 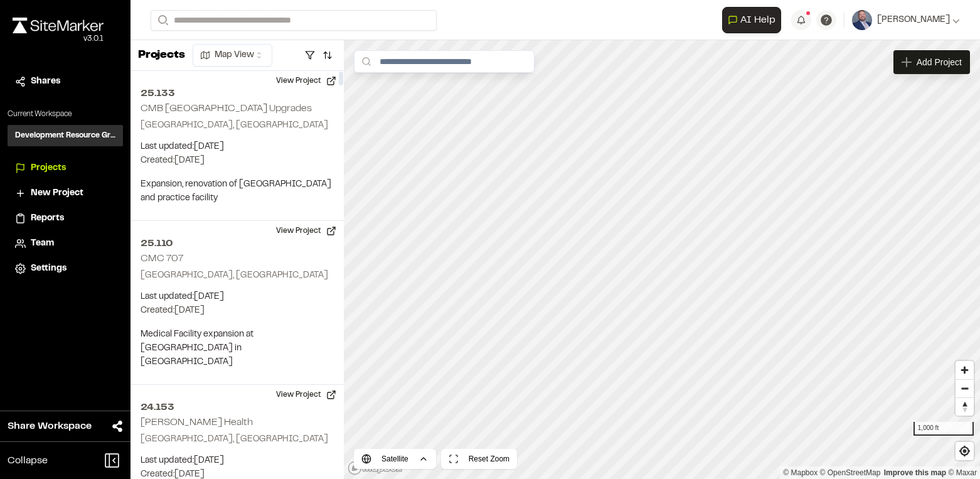 I want to click on a: Mapbox, so click(x=800, y=473).